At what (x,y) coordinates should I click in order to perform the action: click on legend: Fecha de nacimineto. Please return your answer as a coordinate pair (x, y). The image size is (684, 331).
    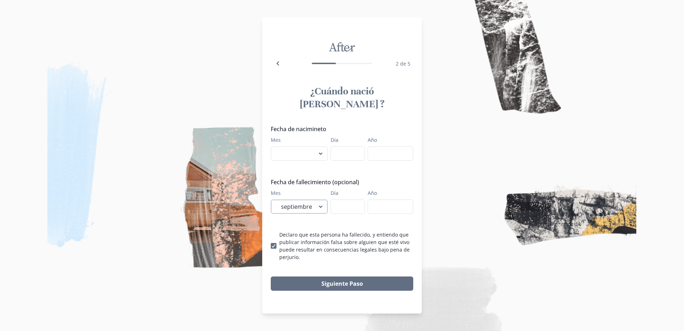
    Looking at the image, I should click on (340, 129).